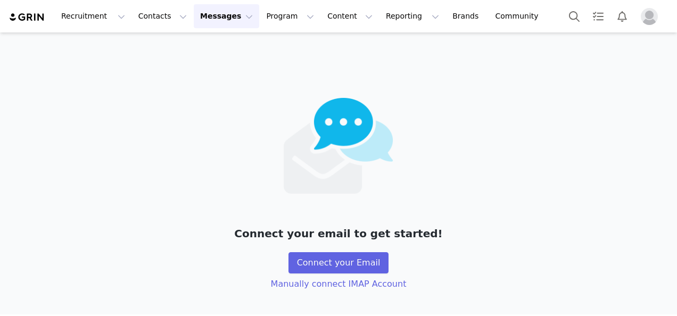 This screenshot has width=677, height=316. Describe the element at coordinates (651, 16) in the screenshot. I see `button: Profile` at that location.